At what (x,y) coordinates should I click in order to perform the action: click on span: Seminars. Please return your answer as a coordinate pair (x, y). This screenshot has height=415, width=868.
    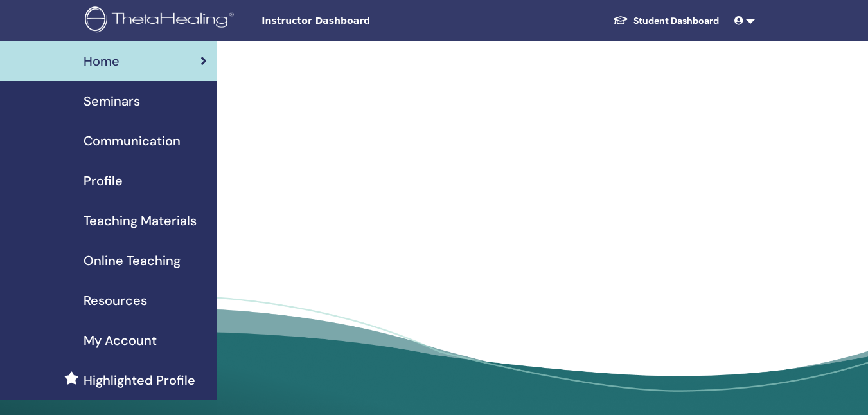
    Looking at the image, I should click on (111, 101).